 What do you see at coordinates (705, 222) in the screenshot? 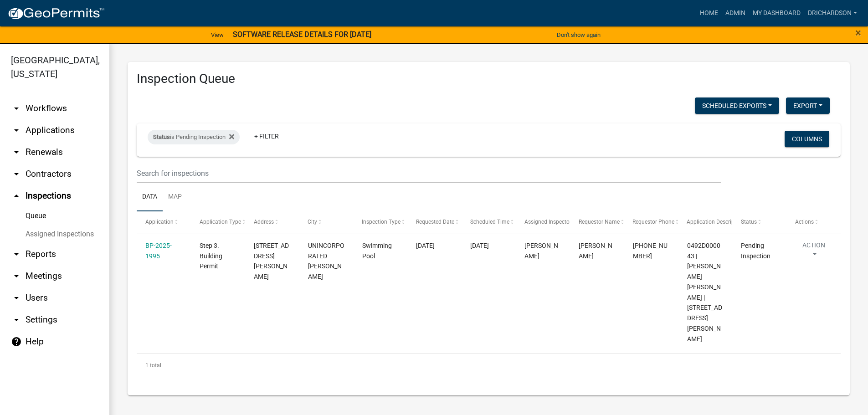
I see `datatable-header-cell: Application Description` at bounding box center [705, 222].